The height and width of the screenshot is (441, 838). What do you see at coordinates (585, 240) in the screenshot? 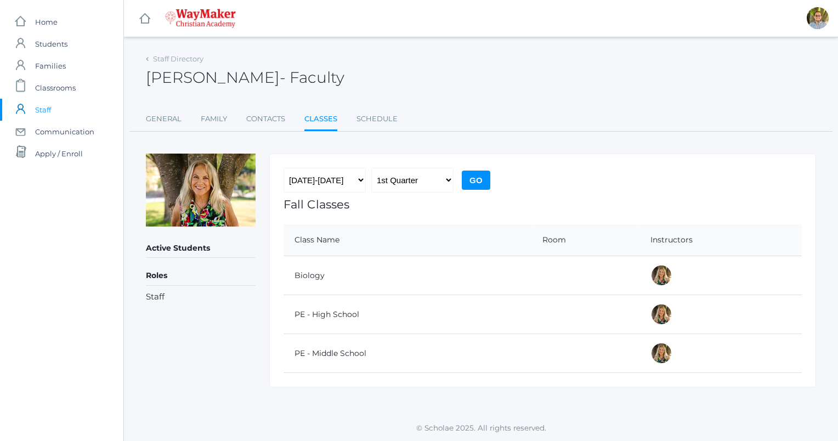
I see `th: Room` at bounding box center [585, 240].